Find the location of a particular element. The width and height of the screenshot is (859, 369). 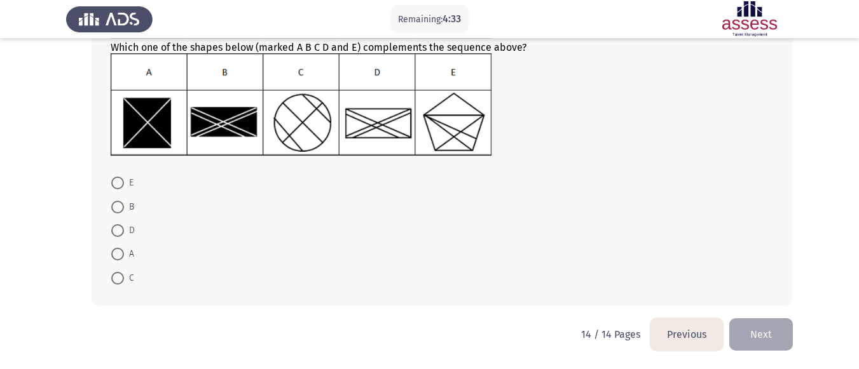

img: Assessment logo of ASSESS Focus 4 Module Assessment (EN/AR) (Basic - IB) is located at coordinates (750, 19).